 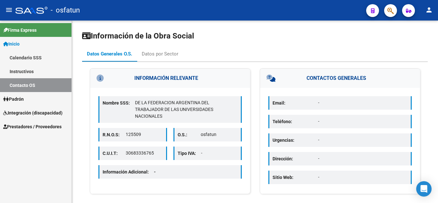 What do you see at coordinates (186, 109) in the screenshot?
I see `p: DE LA FEDERACION ARGENTINA DEL TRABAJADOR DE LAS UNIVERSIDADES NACIONALES` at bounding box center [186, 109].